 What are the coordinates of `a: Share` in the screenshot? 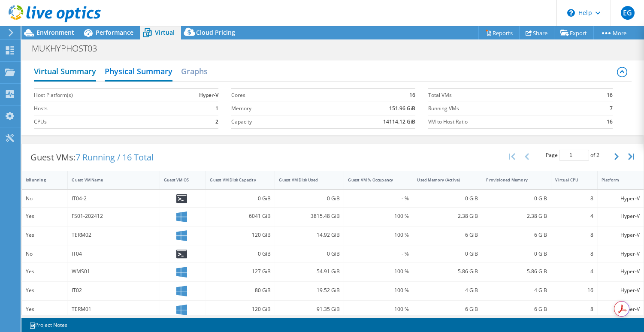 It's located at (536, 33).